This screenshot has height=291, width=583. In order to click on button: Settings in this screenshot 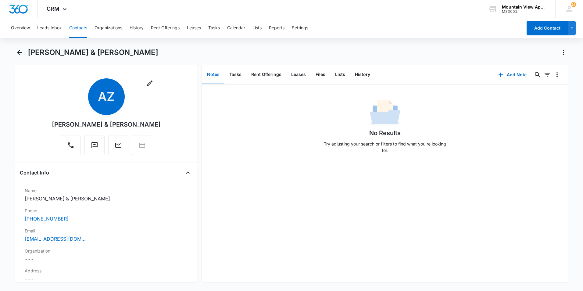, I will do `click(300, 28)`.